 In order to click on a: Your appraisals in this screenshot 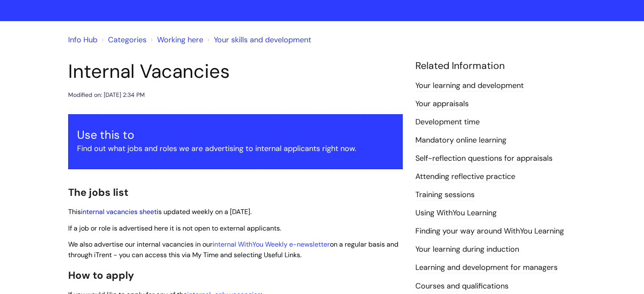, I will do `click(442, 104)`.